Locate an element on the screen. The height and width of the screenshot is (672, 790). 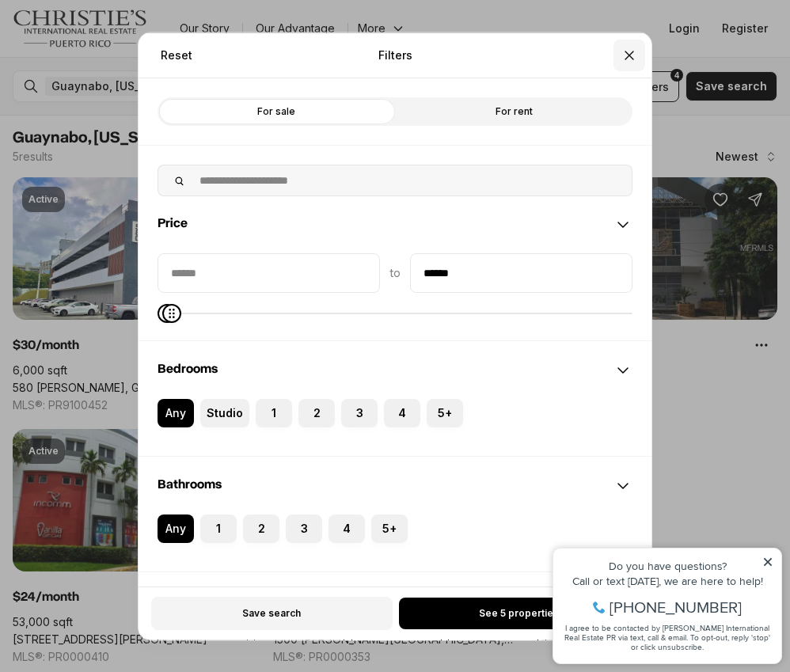
span: Save search is located at coordinates (272, 613).